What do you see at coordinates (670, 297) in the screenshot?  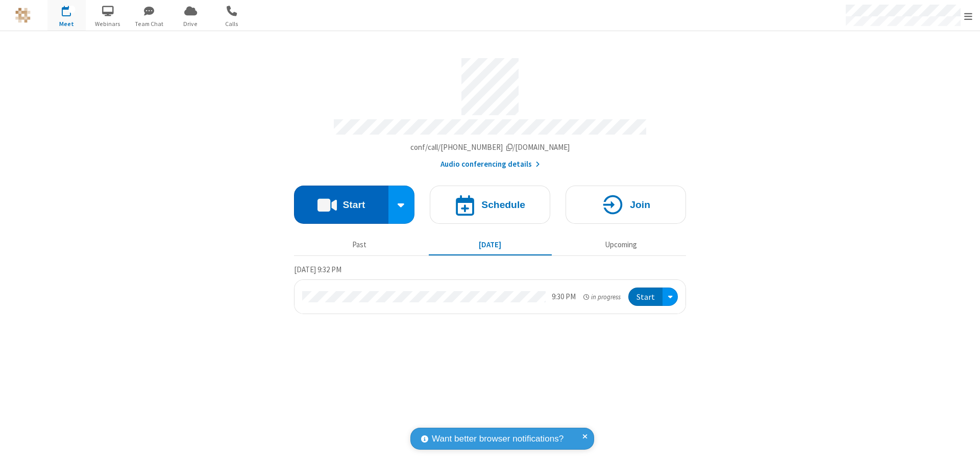 I see `div: Open menu` at bounding box center [670, 297].